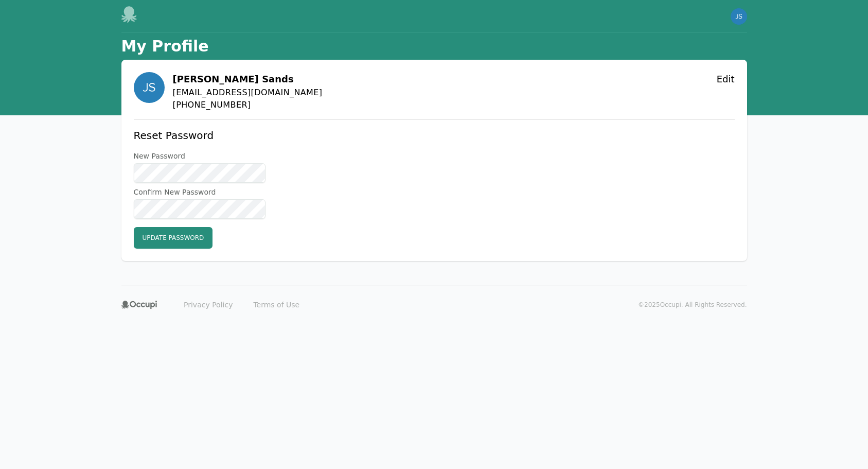 This screenshot has height=469, width=868. Describe the element at coordinates (200, 192) in the screenshot. I see `label: Confirm New Password` at that location.